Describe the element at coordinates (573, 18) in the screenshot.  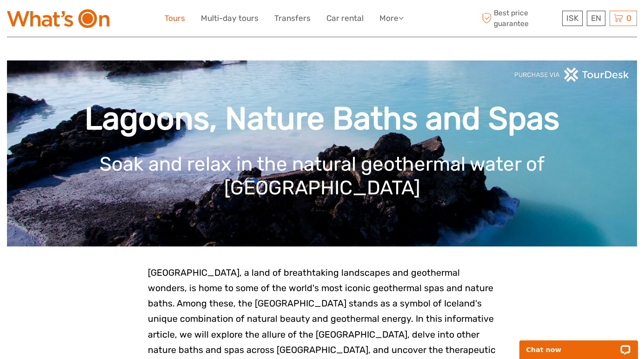
I see `span: ISK` at that location.